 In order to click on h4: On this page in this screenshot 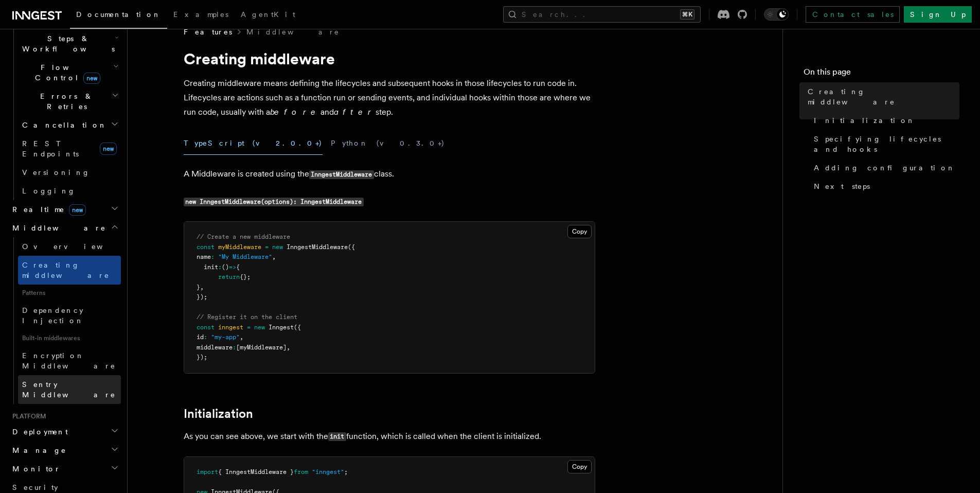, I will do `click(881, 74)`.